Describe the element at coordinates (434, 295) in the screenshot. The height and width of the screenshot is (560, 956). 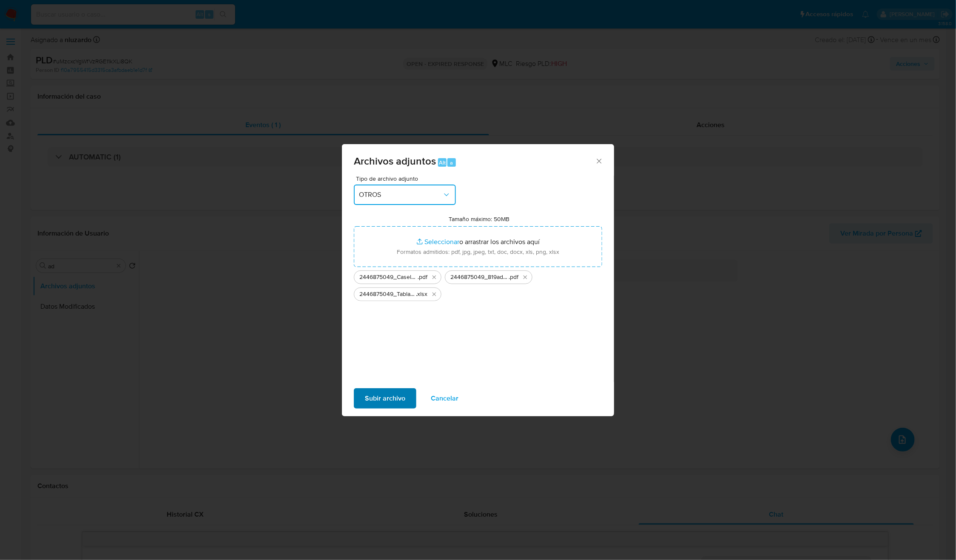
I see `button: Eliminar 2446875049_Tablas_Transaccionales_1.3.0.xlsx` at that location.